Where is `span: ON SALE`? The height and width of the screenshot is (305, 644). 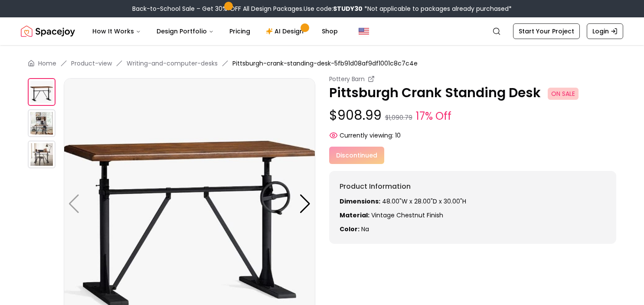 span: ON SALE is located at coordinates (563, 93).